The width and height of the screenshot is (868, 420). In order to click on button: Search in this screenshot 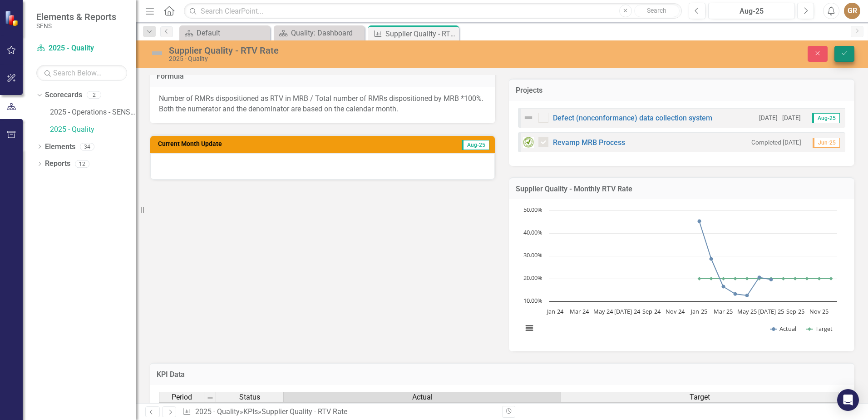, I will do `click(657, 11)`.